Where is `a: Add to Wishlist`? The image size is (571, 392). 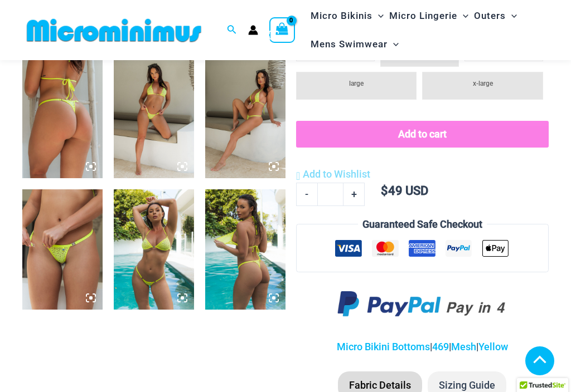
a: Add to Wishlist is located at coordinates (333, 175).